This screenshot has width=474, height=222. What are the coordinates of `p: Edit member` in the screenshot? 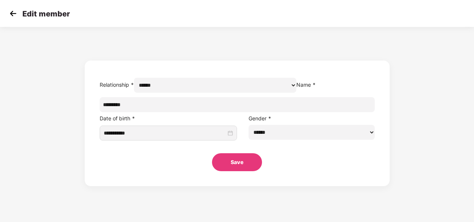 It's located at (46, 14).